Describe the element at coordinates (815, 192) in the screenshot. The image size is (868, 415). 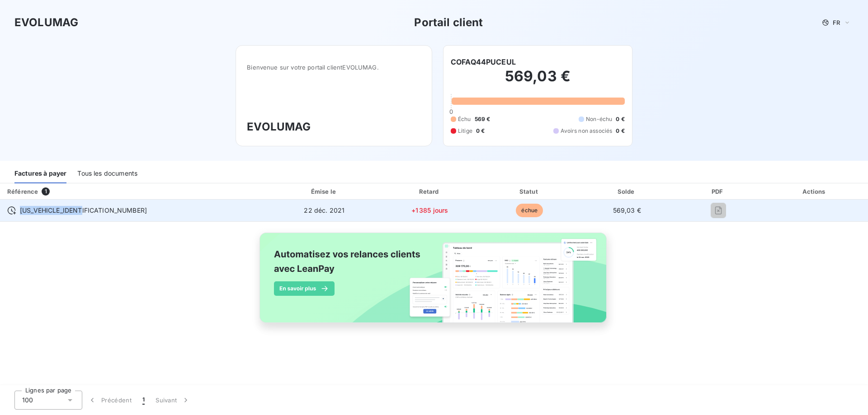
I see `div: Actions` at that location.